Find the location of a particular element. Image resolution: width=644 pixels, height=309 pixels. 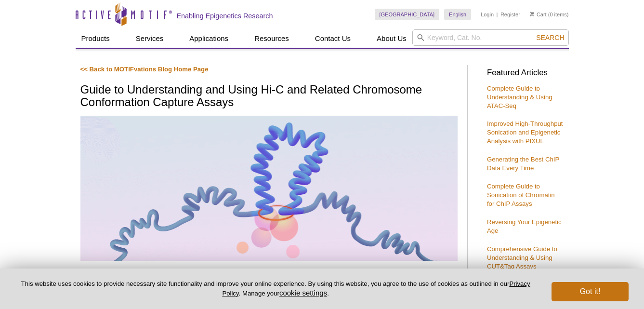

h1: Guide to Understanding and Using Hi-C and Related Chromosome Conformation Capture Assays is located at coordinates (269, 96).